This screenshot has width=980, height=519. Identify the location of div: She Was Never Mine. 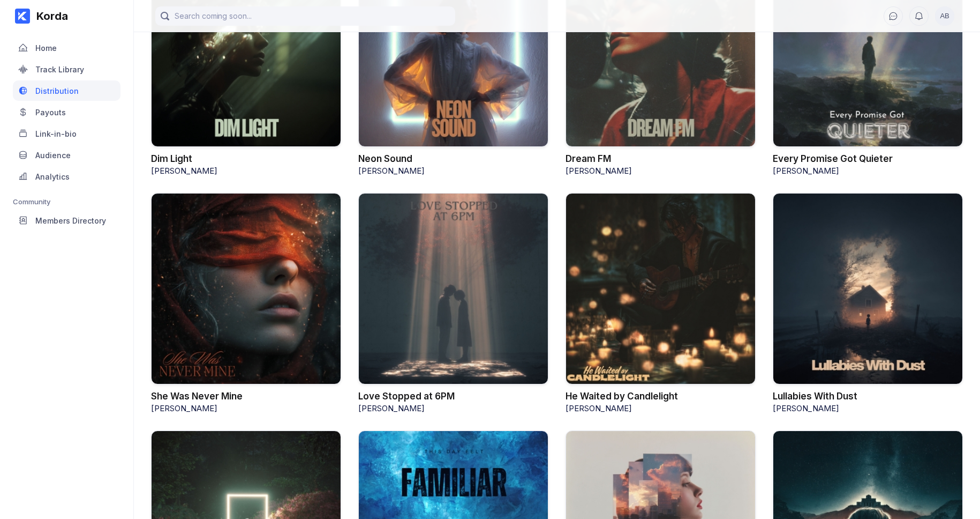
(196, 396).